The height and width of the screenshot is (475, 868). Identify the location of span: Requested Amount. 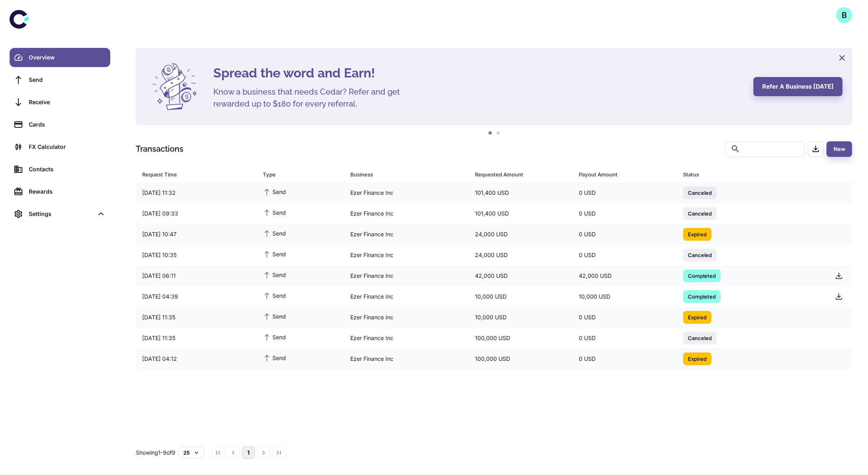
(522, 174).